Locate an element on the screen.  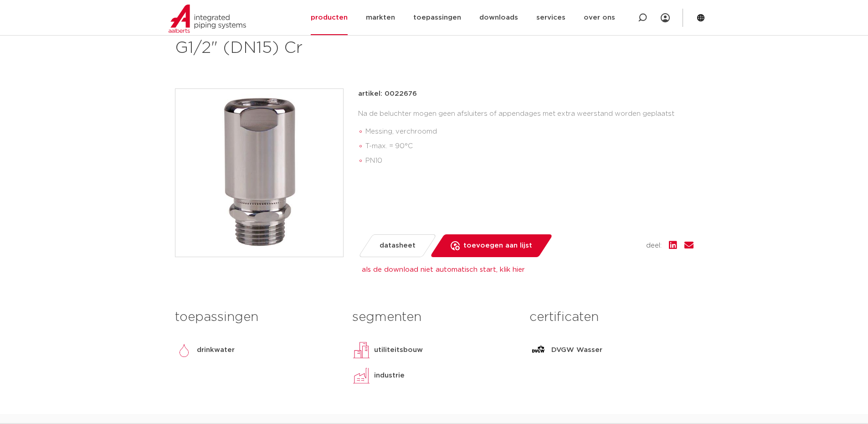
span: toevoegen aan lijst is located at coordinates (497, 246).